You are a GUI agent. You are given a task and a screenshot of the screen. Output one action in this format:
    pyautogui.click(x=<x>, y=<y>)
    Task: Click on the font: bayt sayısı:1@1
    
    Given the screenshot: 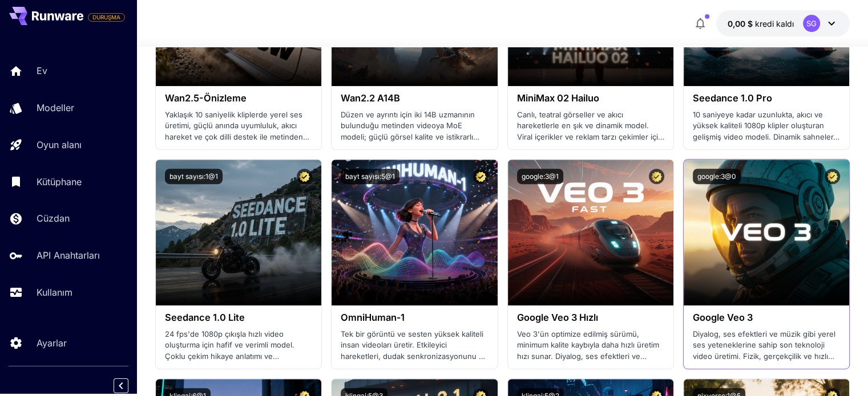 What is the action you would take?
    pyautogui.click(x=194, y=176)
    